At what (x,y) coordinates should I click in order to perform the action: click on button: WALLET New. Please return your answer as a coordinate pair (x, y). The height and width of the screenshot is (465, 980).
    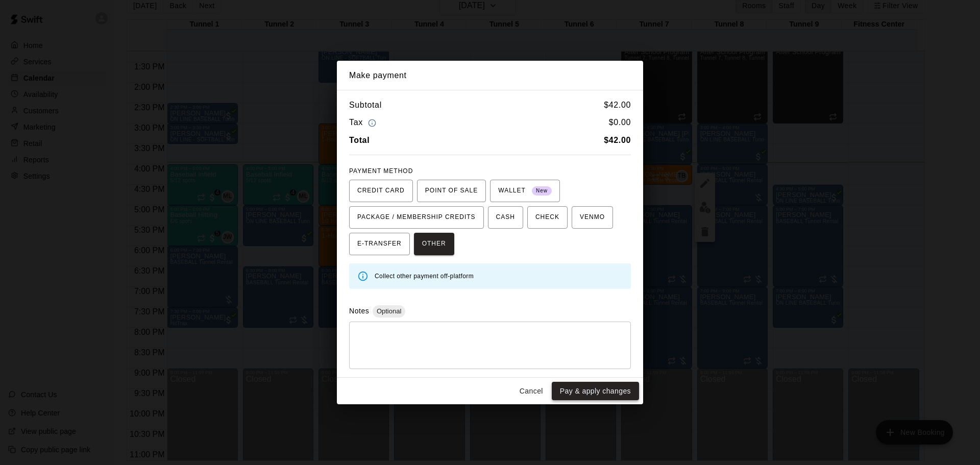
    Looking at the image, I should click on (524, 191).